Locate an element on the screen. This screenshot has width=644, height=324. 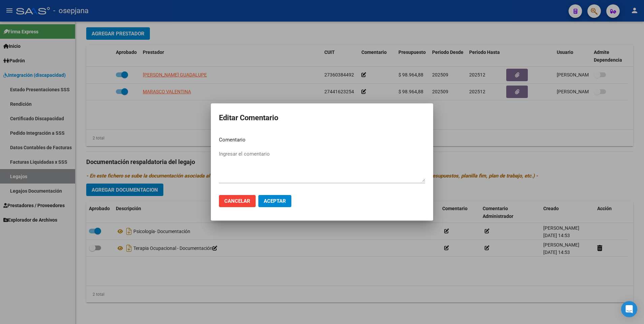
span: Cancelar is located at coordinates (237, 201).